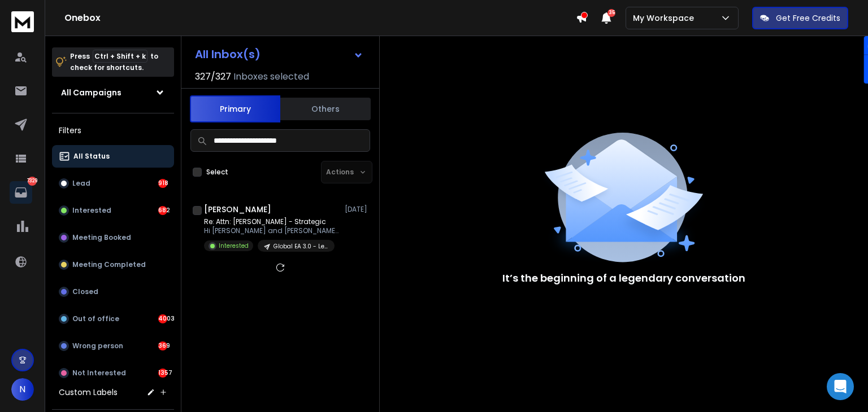  Describe the element at coordinates (320, 18) in the screenshot. I see `h1: Onebox` at that location.